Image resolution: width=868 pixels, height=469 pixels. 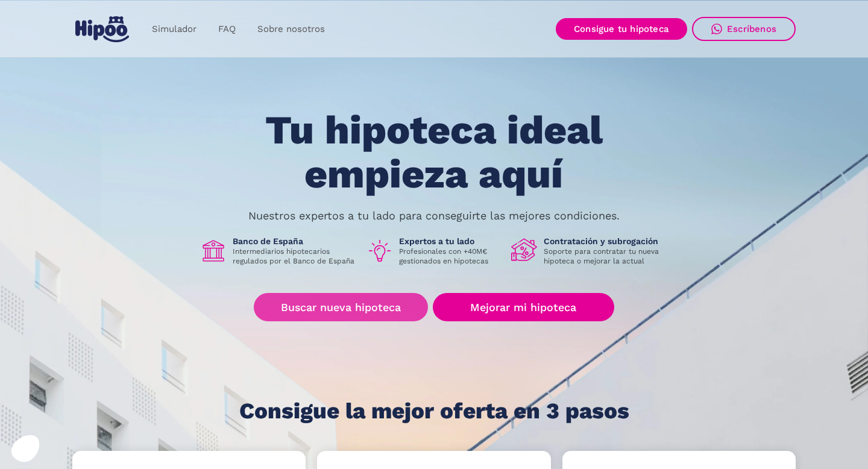 What do you see at coordinates (434, 411) in the screenshot?
I see `h1: Consigue la mejor oferta en 3 pasos` at bounding box center [434, 411].